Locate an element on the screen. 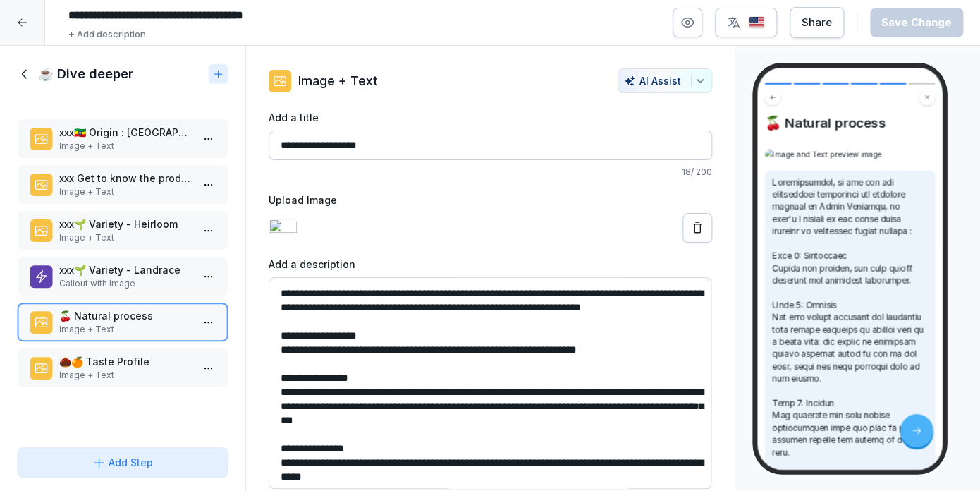 The image size is (980, 491). div: AI Assist is located at coordinates (664, 81).